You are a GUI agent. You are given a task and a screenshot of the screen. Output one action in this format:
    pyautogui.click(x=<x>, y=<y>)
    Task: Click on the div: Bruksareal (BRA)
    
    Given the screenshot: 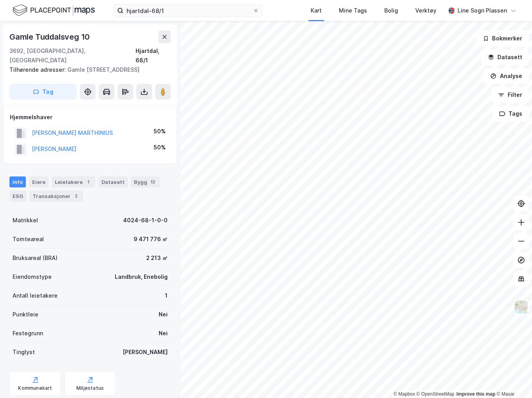 What is the action you would take?
    pyautogui.click(x=35, y=258)
    